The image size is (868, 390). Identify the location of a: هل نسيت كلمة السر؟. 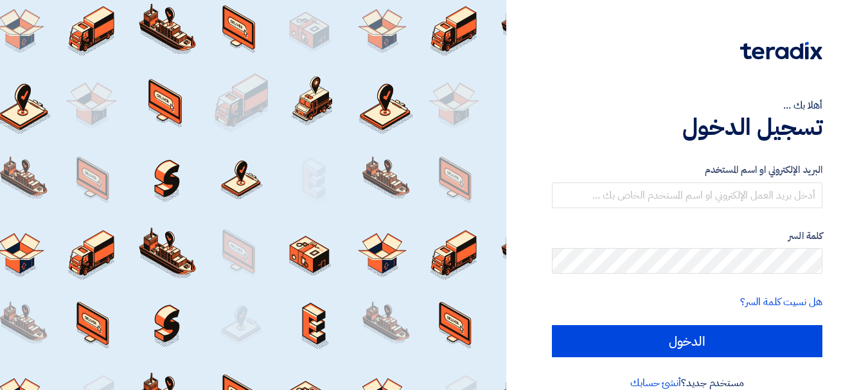
(782, 302).